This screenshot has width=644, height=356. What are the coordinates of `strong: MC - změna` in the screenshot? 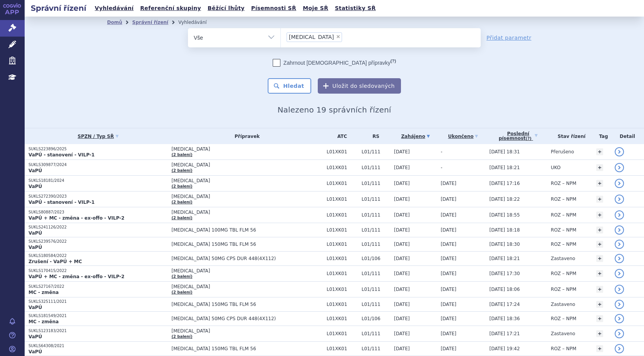 It's located at (44, 321).